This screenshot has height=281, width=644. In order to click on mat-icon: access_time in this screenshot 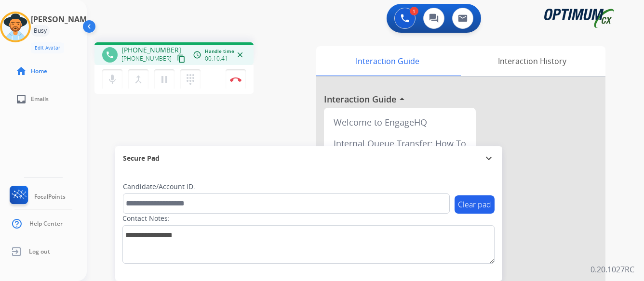, I will do `click(197, 55)`.